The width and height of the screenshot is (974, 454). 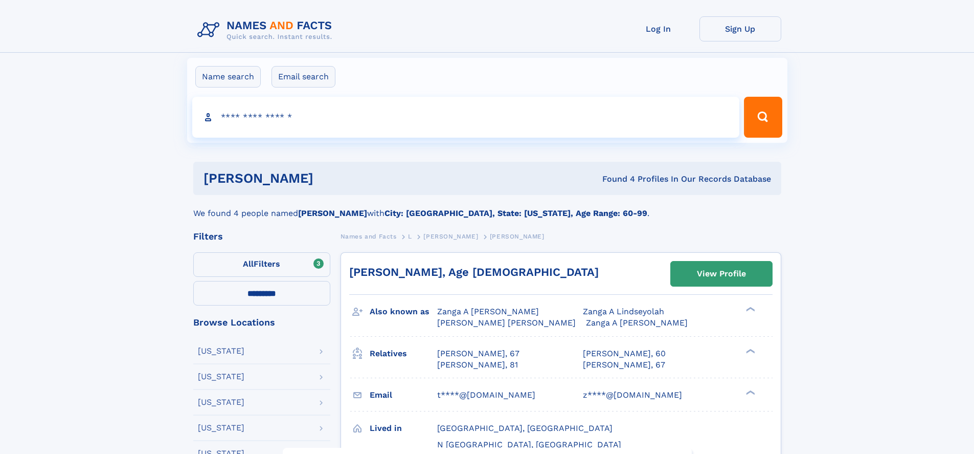 What do you see at coordinates (228, 77) in the screenshot?
I see `label: Name search` at bounding box center [228, 77].